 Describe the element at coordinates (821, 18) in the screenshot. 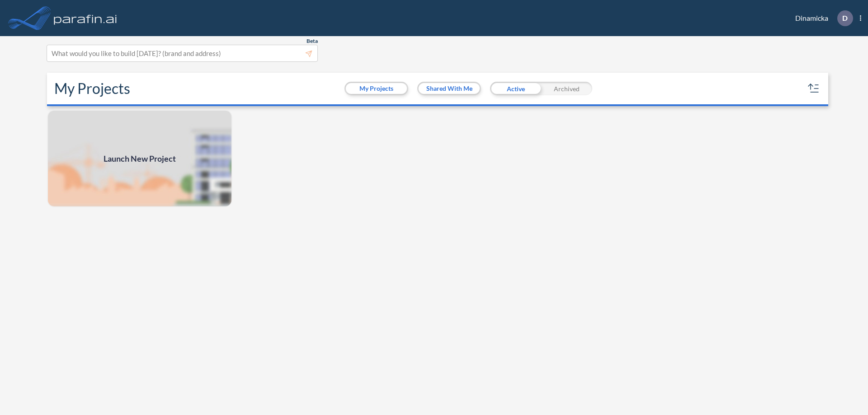

I see `div: Dinamicka` at that location.